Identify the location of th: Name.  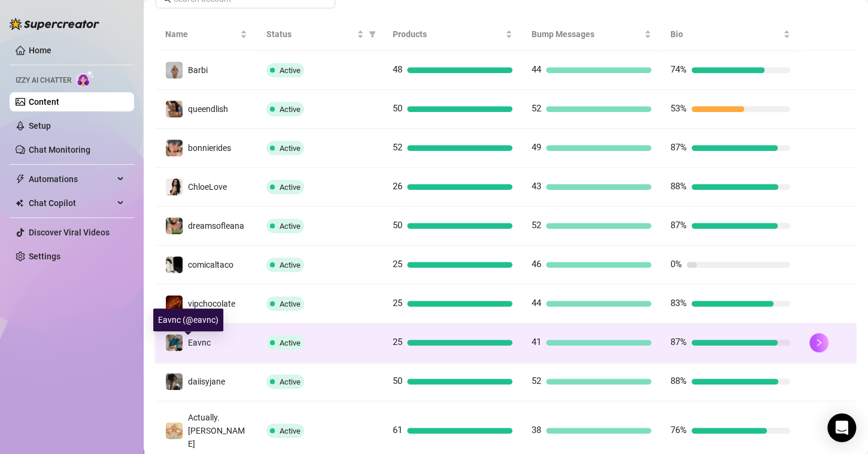
(206, 35).